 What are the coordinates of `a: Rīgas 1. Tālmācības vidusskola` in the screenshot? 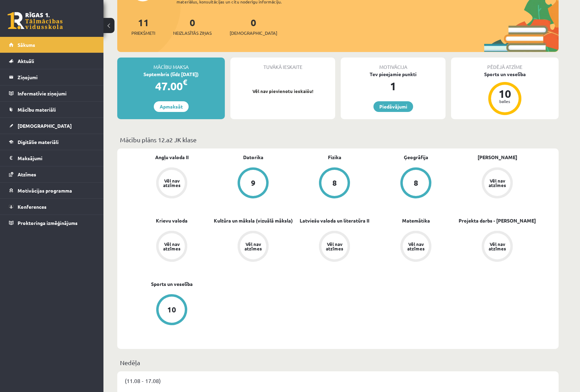 It's located at (35, 21).